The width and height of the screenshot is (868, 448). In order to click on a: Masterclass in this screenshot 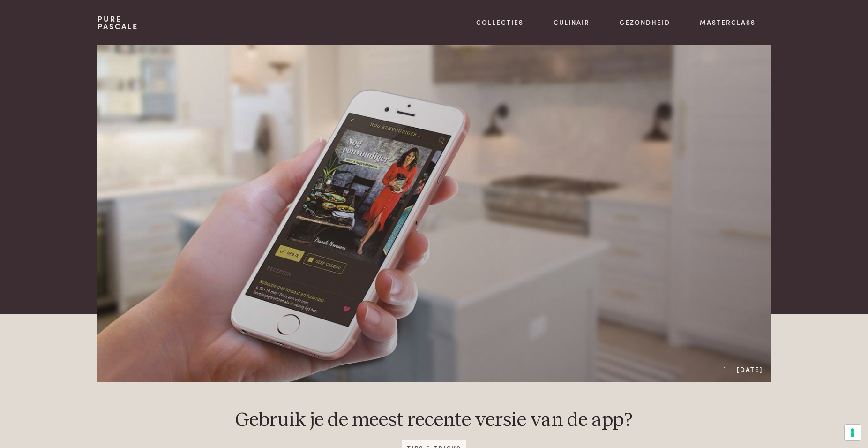, I will do `click(728, 22)`.